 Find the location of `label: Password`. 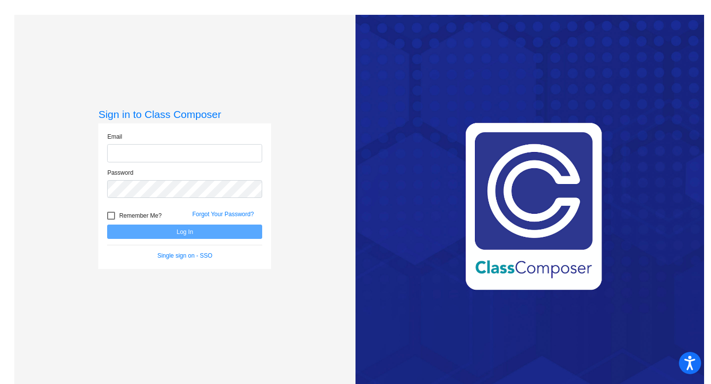

label: Password is located at coordinates (120, 173).